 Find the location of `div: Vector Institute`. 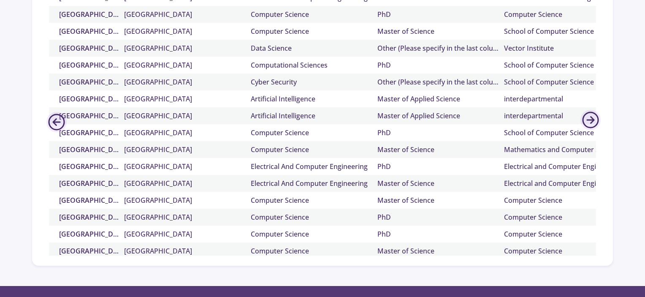

div: Vector Institute is located at coordinates (567, 48).